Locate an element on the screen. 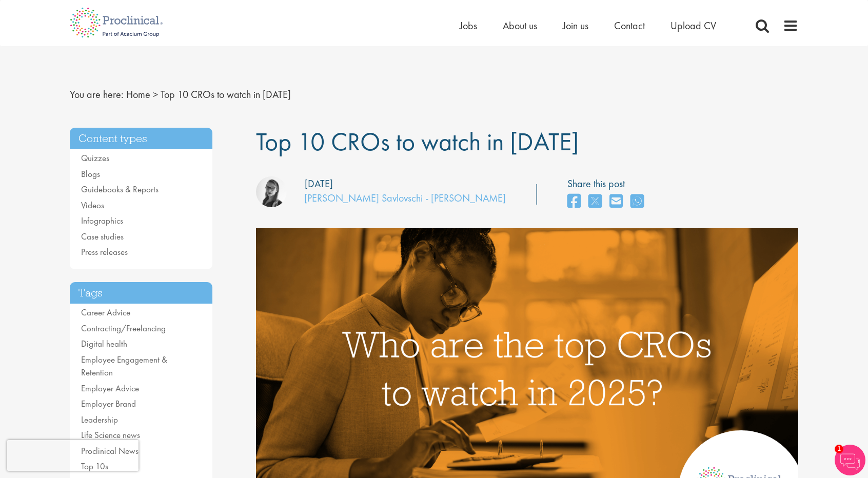  a: Press releases is located at coordinates (104, 252).